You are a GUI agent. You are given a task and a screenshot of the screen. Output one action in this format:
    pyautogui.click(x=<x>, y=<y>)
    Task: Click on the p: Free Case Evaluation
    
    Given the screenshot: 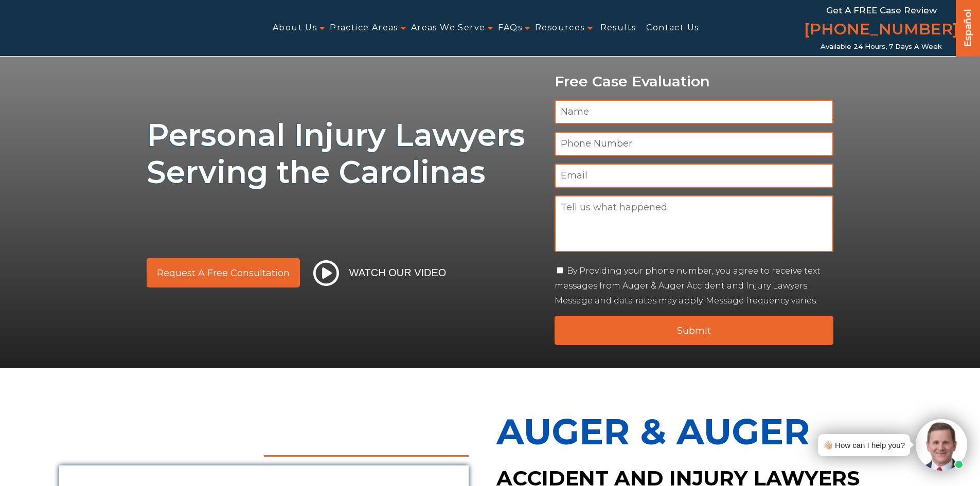 What is the action you would take?
    pyautogui.click(x=694, y=81)
    